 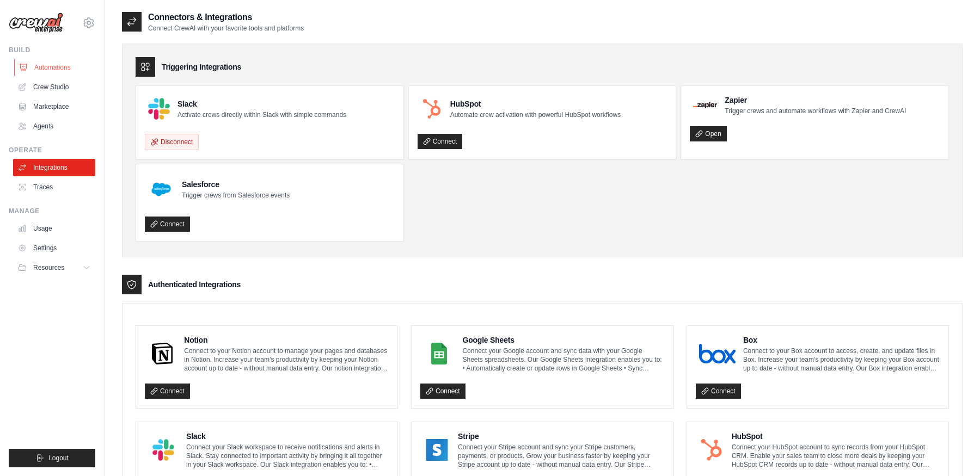 What do you see at coordinates (288, 456) in the screenshot?
I see `p: Connect your Slack workspace to receive notifications and alerts in Slack. Stay connected to impo...` at bounding box center [288, 456].